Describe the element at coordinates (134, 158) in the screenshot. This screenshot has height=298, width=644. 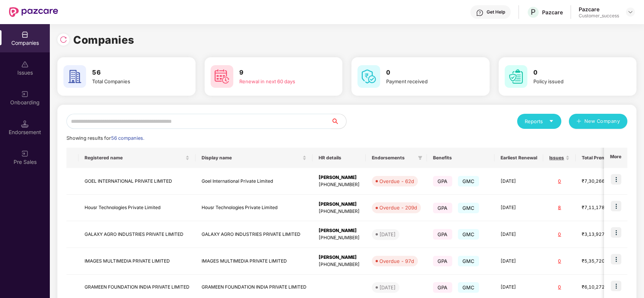
I see `span: Registered name` at that location.